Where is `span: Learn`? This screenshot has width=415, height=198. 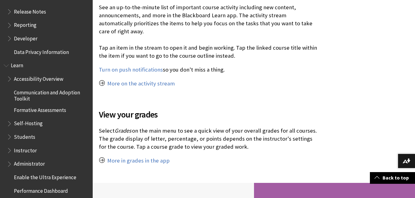
span: Learn is located at coordinates (17, 65).